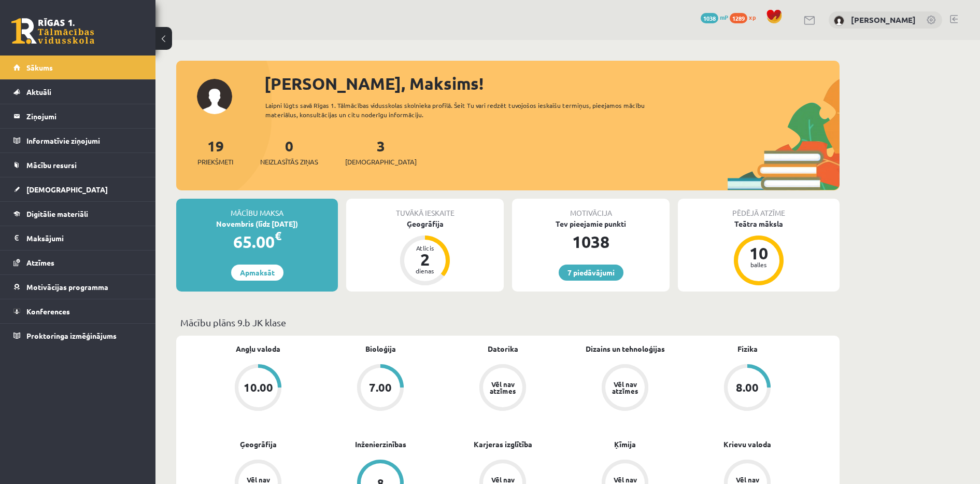 The image size is (980, 484). What do you see at coordinates (753, 17) in the screenshot?
I see `span: xp` at bounding box center [753, 17].